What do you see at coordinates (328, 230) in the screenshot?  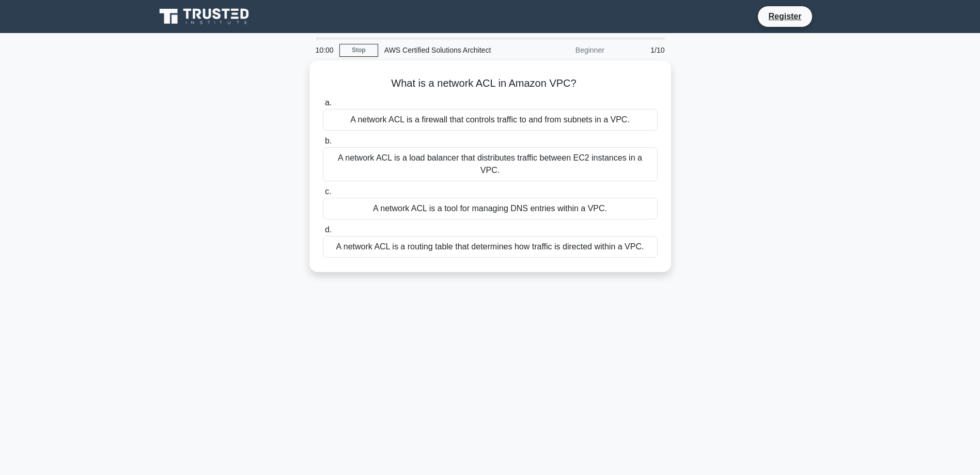 I see `span: d.` at bounding box center [328, 230].